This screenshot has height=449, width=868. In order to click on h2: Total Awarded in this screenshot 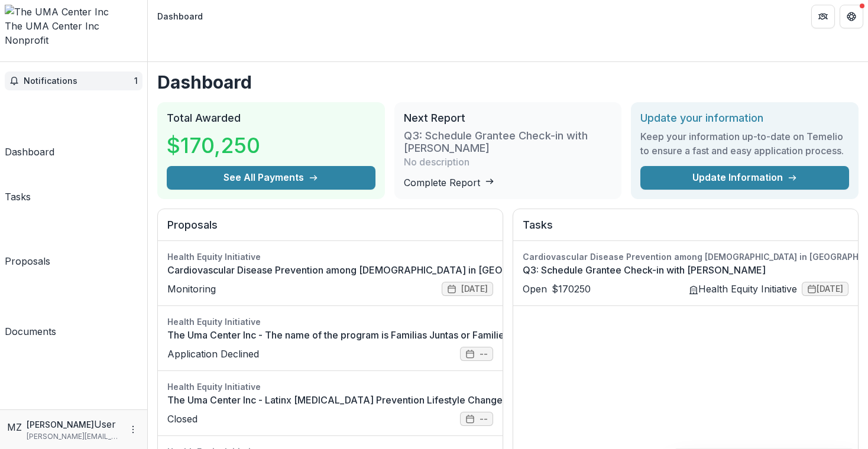, I will do `click(271, 118)`.